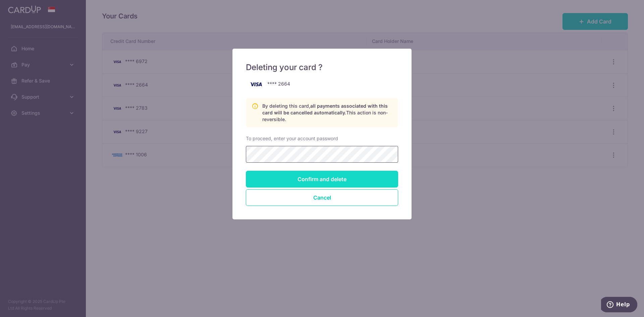  Describe the element at coordinates (322, 198) in the screenshot. I see `button: Close` at that location.